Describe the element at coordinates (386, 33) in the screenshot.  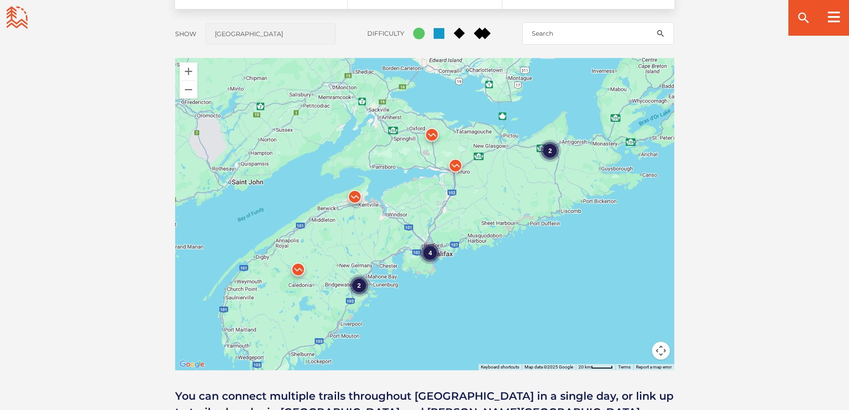
I see `label: Difficulty` at that location.